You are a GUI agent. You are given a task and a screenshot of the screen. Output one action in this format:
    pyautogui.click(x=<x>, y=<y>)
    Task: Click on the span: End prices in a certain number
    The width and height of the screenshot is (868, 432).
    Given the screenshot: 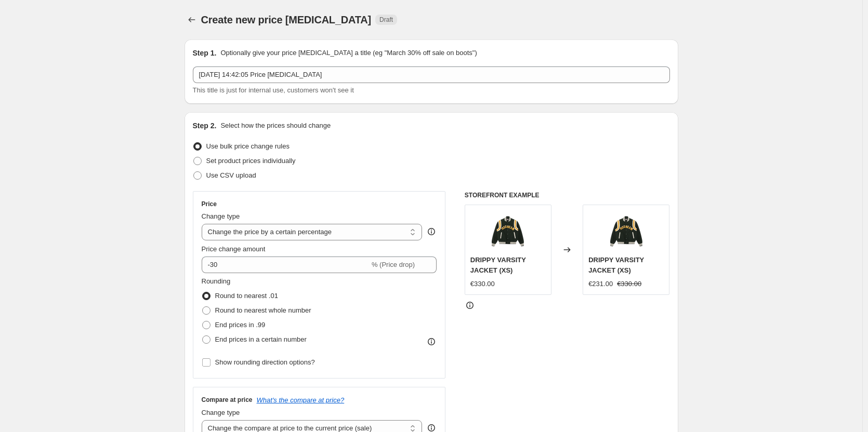 What is the action you would take?
    pyautogui.click(x=261, y=339)
    